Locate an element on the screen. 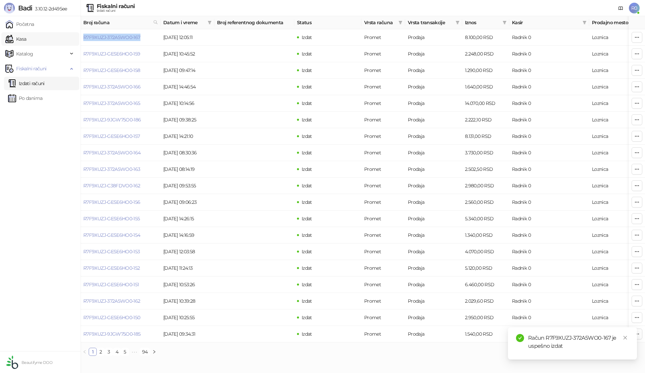  td: R7F9XUZJ-9JGW75O0-185 is located at coordinates (121, 334).